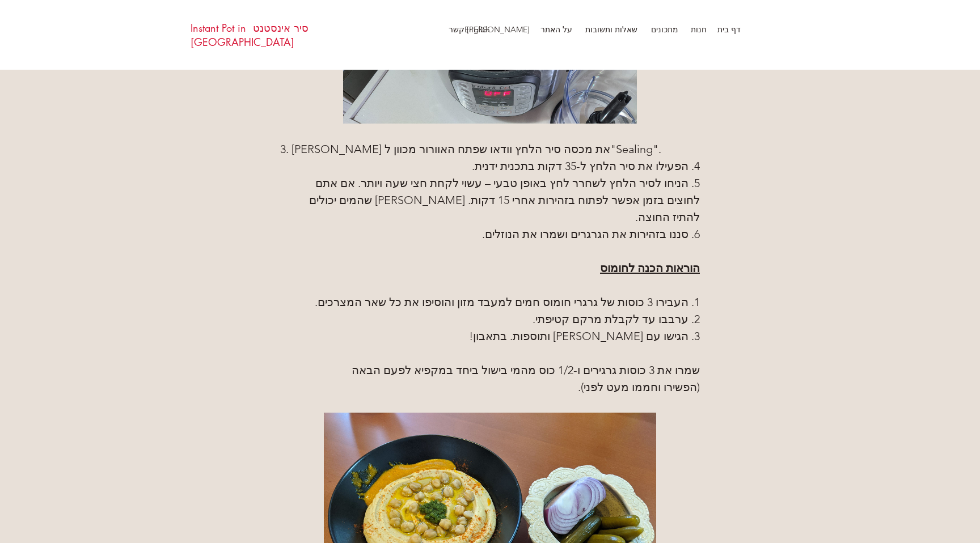 Image resolution: width=980 pixels, height=543 pixels. I want to click on nav: אתר, so click(599, 30).